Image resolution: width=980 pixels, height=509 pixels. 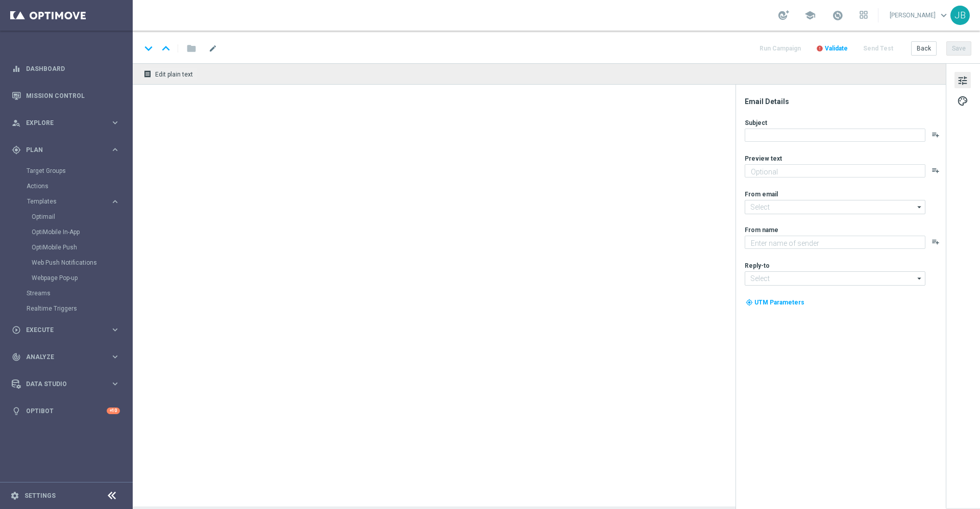 I want to click on a: Optimail, so click(x=69, y=216).